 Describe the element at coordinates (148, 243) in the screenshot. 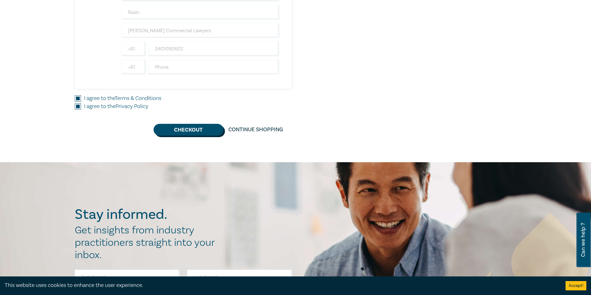

I see `h2: Get insights from industry practitioners straight into your inbox.` at that location.